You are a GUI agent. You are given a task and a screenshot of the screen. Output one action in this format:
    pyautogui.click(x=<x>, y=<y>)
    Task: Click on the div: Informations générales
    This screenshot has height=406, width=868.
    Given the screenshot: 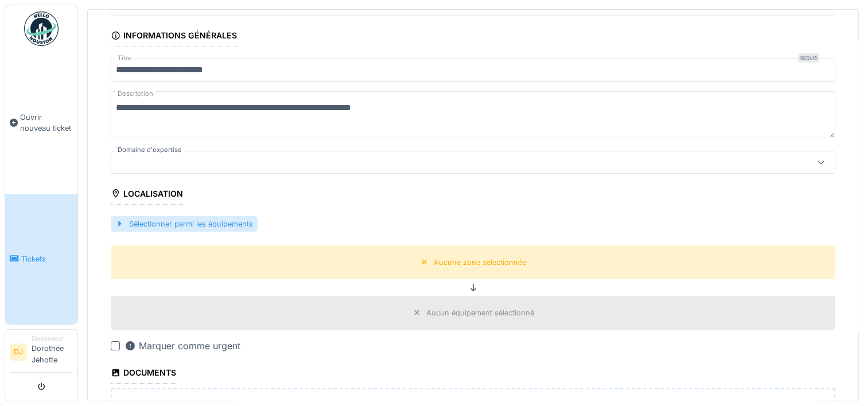 What is the action you would take?
    pyautogui.click(x=174, y=37)
    